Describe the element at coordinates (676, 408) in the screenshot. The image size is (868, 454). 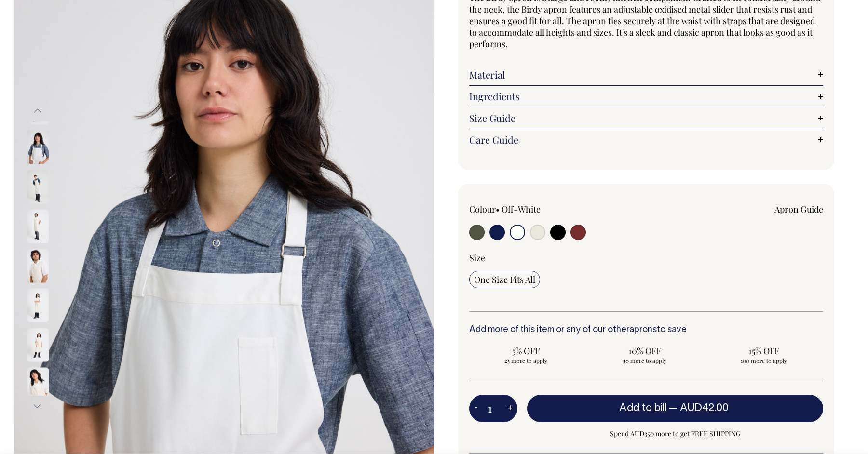
I see `button: Add to bill —AUD42.00` at that location.